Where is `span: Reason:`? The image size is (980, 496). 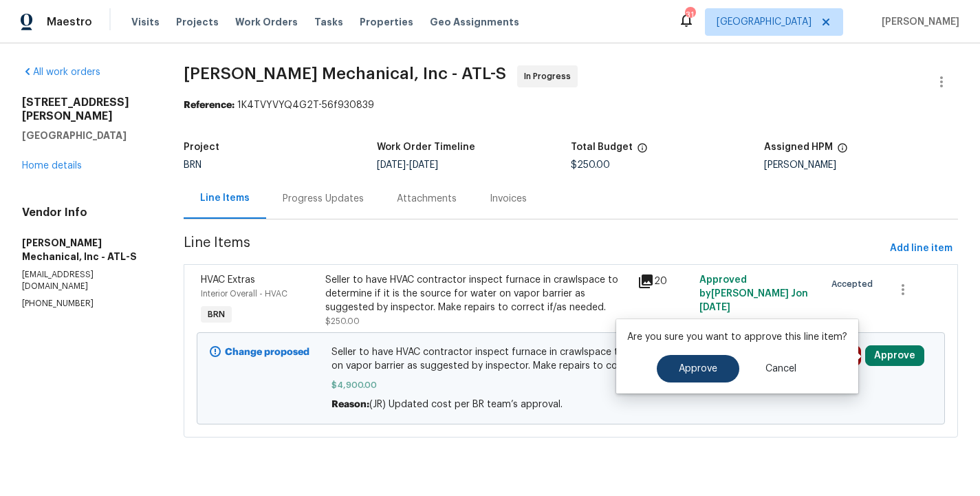
span: Reason: is located at coordinates (350, 404).